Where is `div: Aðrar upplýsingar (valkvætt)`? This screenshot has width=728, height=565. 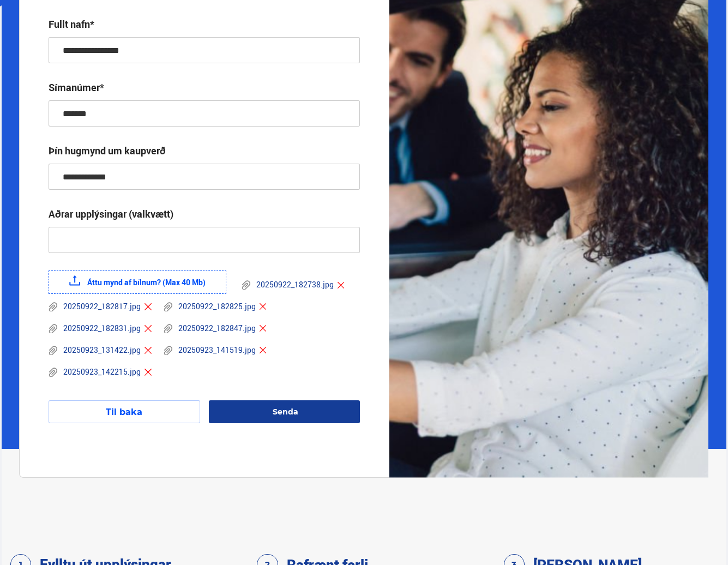 div: Aðrar upplýsingar (valkvætt) is located at coordinates (111, 213).